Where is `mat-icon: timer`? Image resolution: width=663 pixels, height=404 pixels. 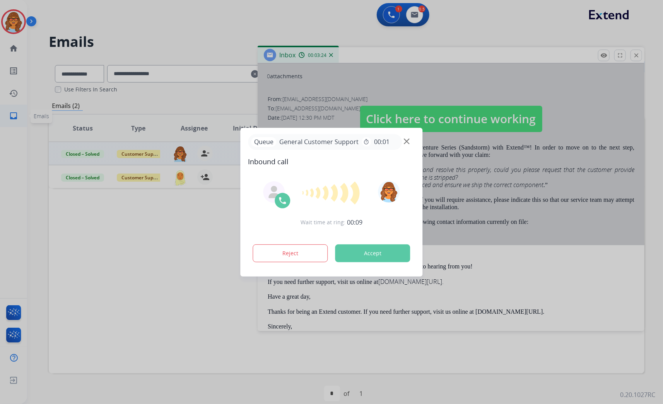 mat-icon: timer is located at coordinates (367, 142).